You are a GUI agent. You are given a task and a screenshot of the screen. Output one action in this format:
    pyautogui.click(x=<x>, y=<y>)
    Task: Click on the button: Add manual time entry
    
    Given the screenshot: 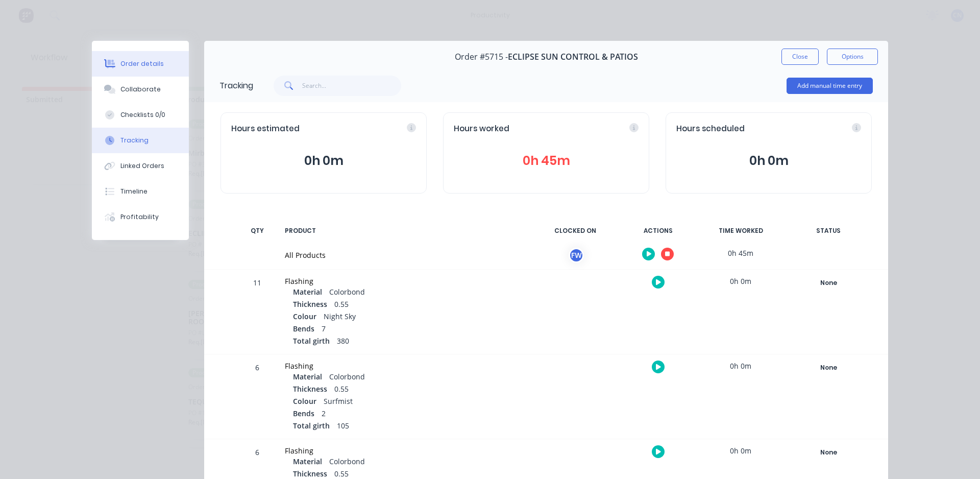 What is the action you would take?
    pyautogui.click(x=829, y=86)
    